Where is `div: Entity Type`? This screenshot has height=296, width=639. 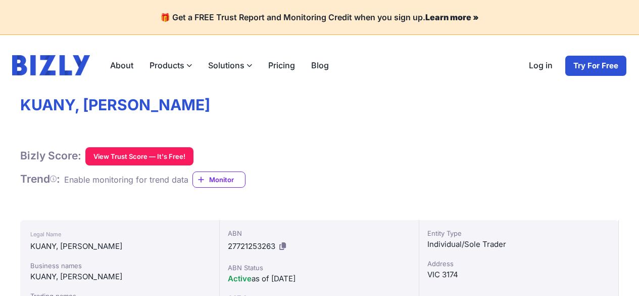 div: Entity Type is located at coordinates (519, 233).